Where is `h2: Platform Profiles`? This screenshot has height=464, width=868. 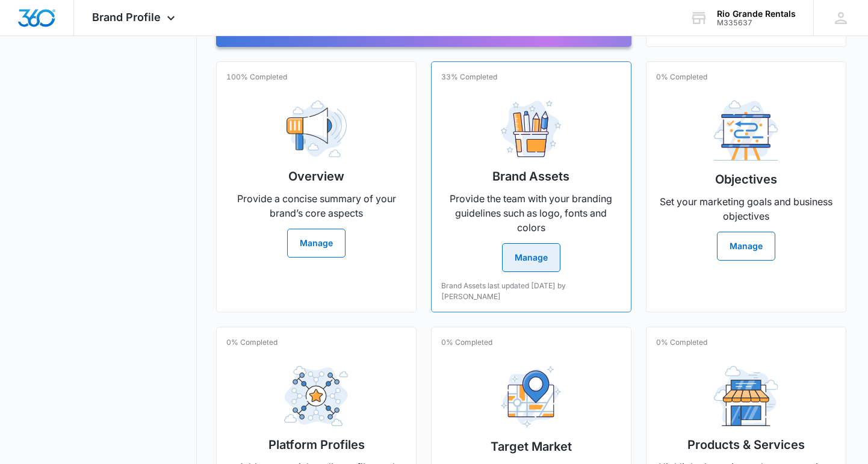
h2: Platform Profiles is located at coordinates (316, 445).